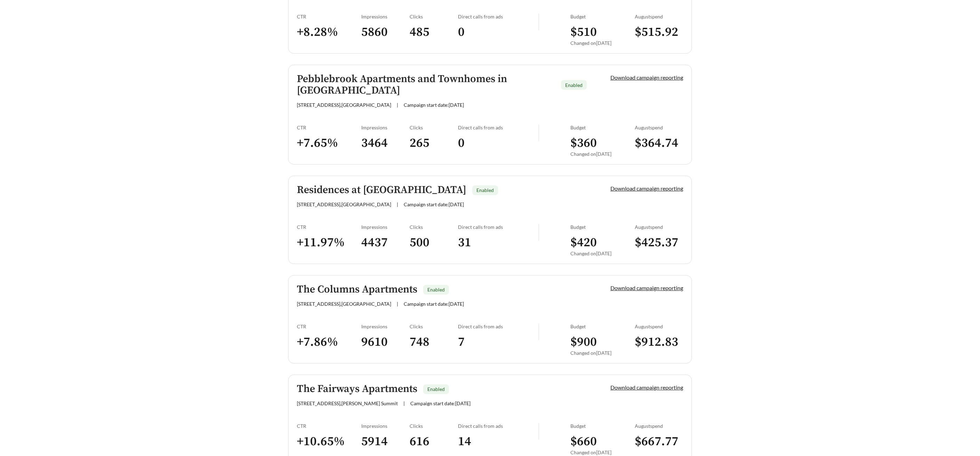  Describe the element at coordinates (385, 441) in the screenshot. I see `h3: 5914` at that location.